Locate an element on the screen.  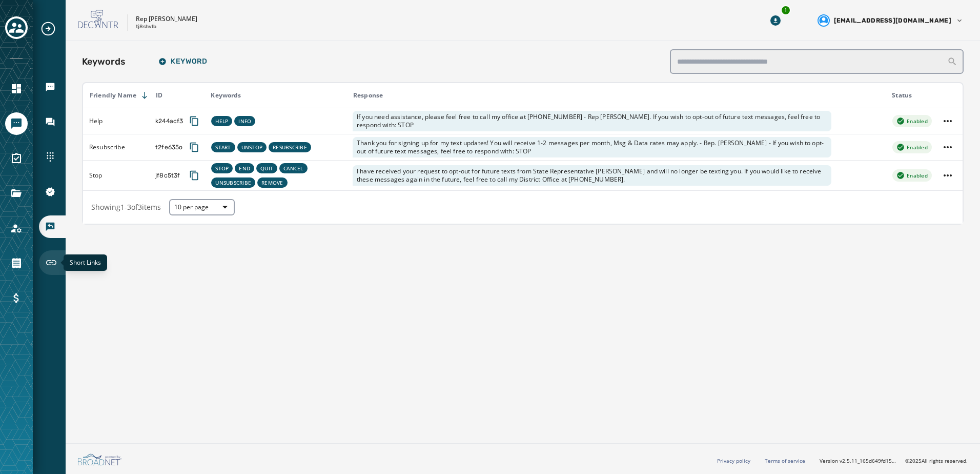
div: END is located at coordinates (245, 168).